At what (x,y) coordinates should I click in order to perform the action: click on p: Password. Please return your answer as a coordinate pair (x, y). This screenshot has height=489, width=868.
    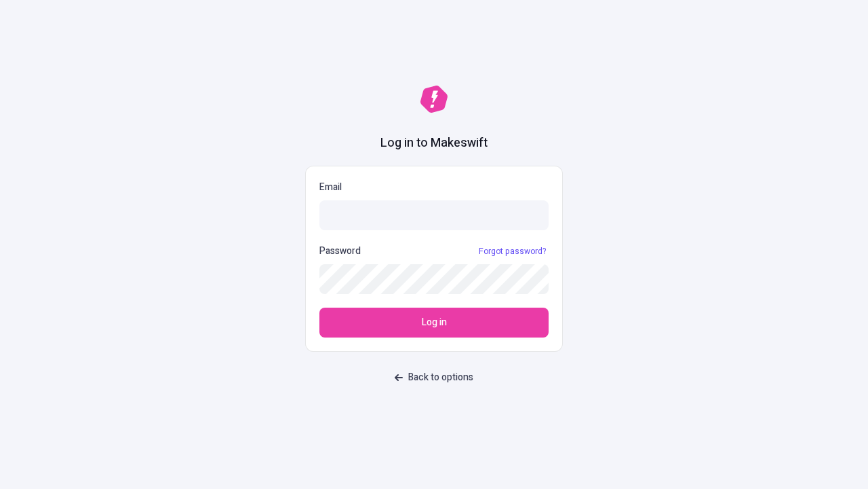
    Looking at the image, I should click on (340, 251).